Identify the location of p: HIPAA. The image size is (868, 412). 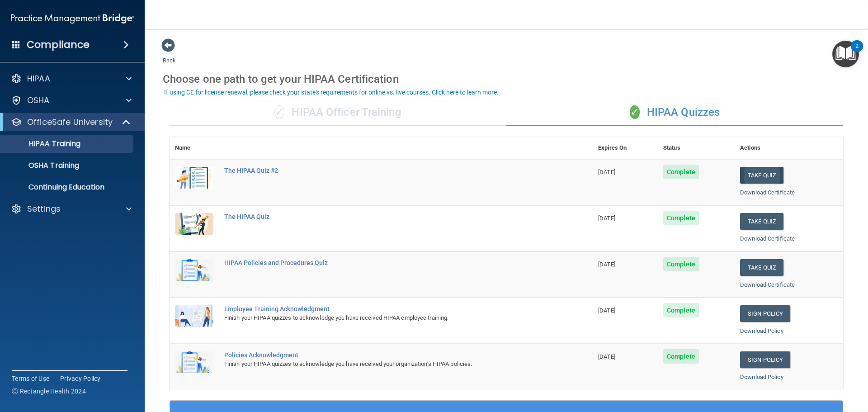
(38, 78).